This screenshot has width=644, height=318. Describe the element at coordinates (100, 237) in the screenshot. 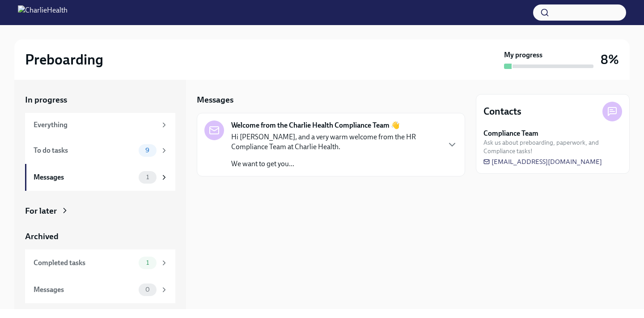

I see `a: Archived` at that location.